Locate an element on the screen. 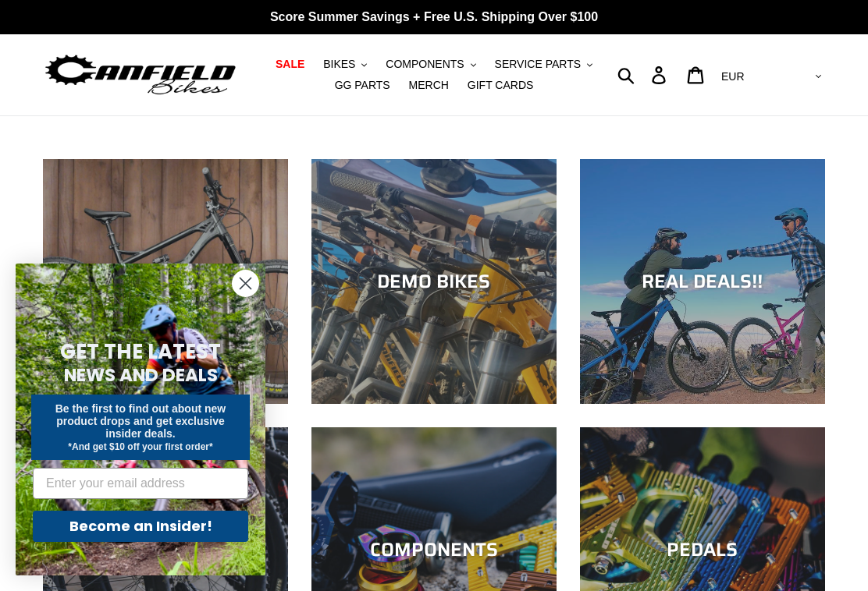 The height and width of the screenshot is (591, 868). div: DEMO BIKES is located at coordinates (434, 281).